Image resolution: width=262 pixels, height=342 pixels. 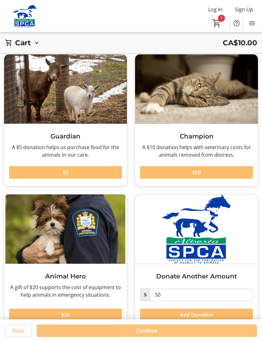 I want to click on span: Back, so click(x=18, y=331).